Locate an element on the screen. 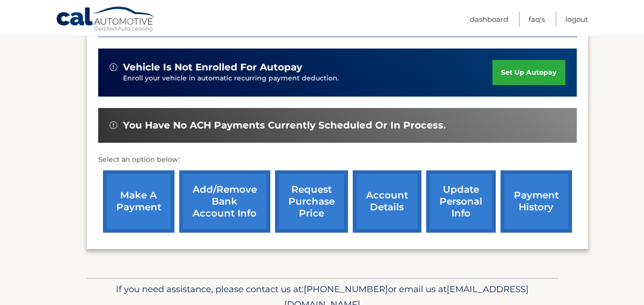 The image size is (644, 305). a: FAQ's is located at coordinates (537, 19).